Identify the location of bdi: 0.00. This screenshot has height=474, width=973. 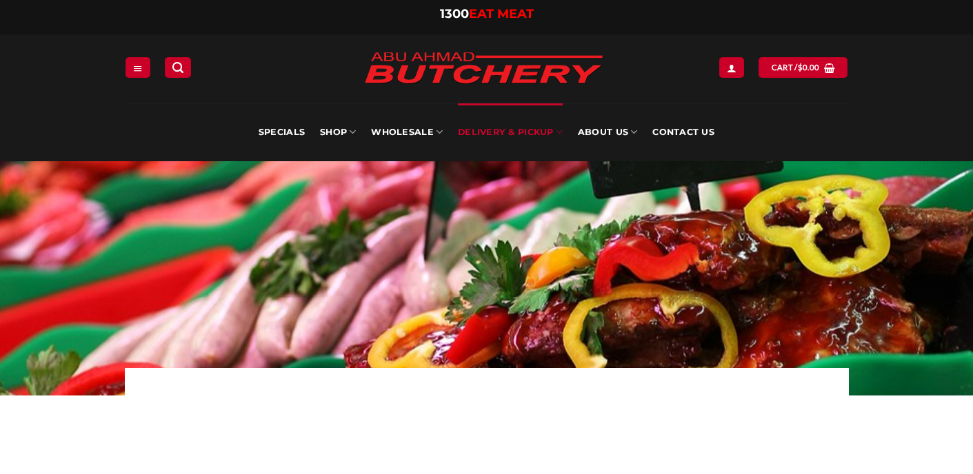
(808, 67).